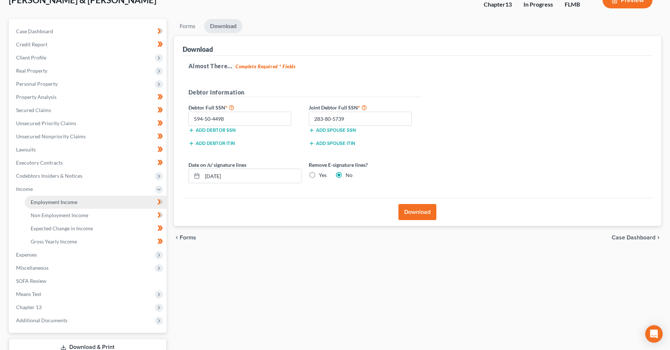  I want to click on span: Employment Income, so click(54, 202).